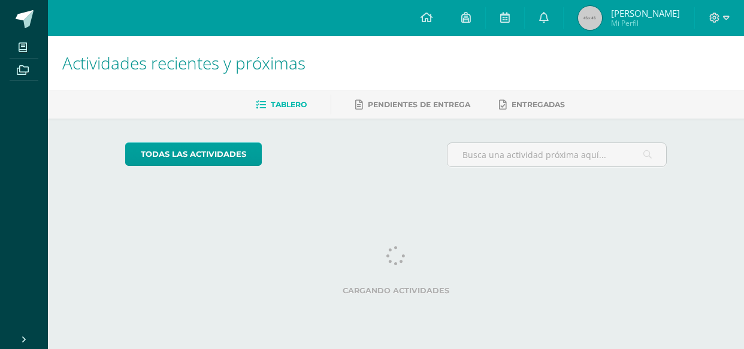 Image resolution: width=744 pixels, height=349 pixels. I want to click on img: 45x45, so click(590, 18).